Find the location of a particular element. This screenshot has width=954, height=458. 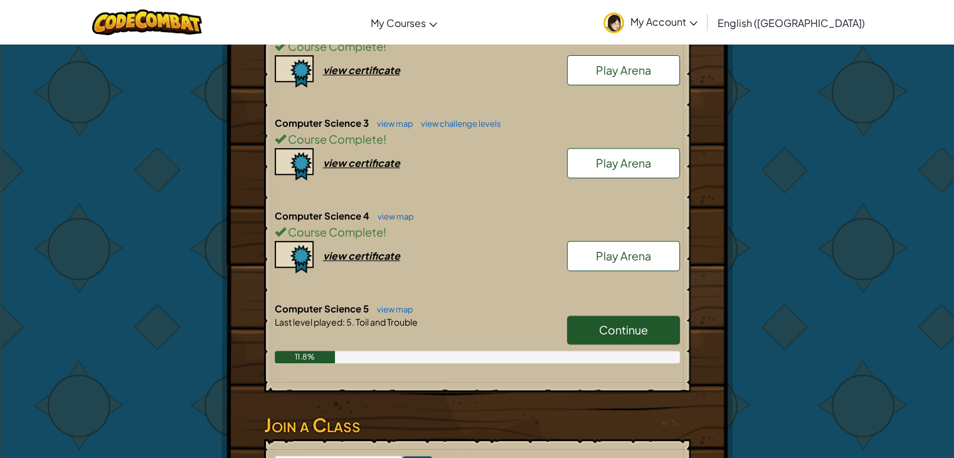

span: Last level played is located at coordinates (308, 322).